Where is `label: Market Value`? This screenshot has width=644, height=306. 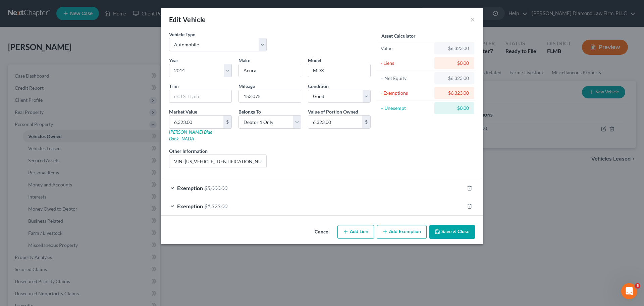 label: Market Value is located at coordinates (183, 111).